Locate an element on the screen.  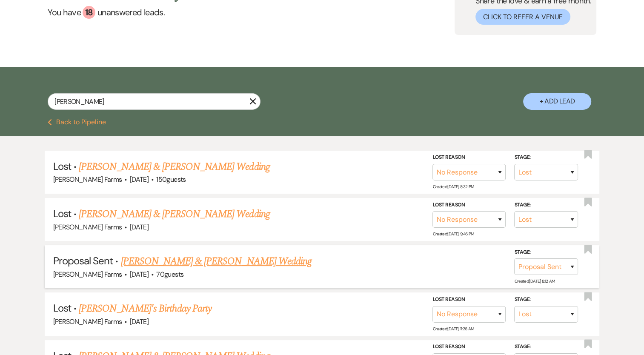
input: Search by name, event date, email address or phone number is located at coordinates (154, 101).